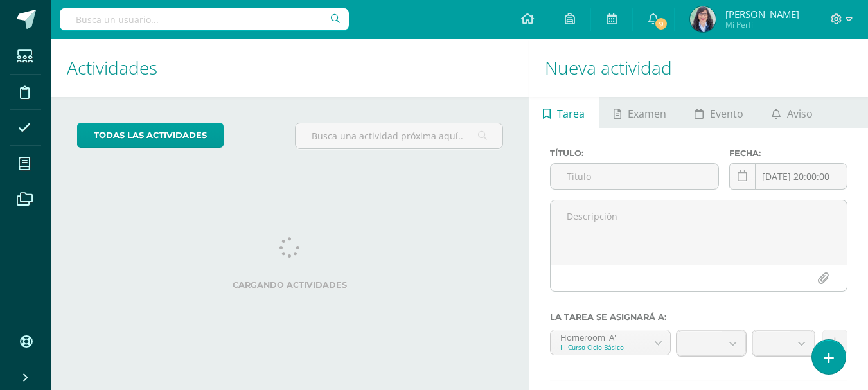 The height and width of the screenshot is (390, 868). I want to click on input: Fecha de entrega, so click(789, 176).